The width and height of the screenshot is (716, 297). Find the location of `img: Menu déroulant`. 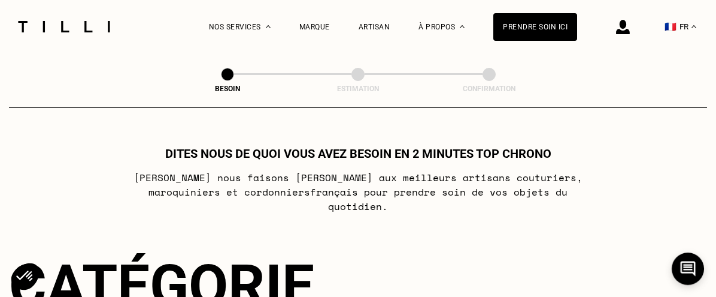

img: Menu déroulant is located at coordinates (268, 26).